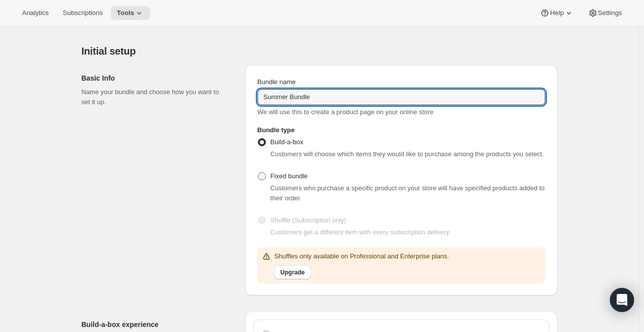 This screenshot has width=644, height=332. I want to click on span: Build-a-box, so click(286, 142).